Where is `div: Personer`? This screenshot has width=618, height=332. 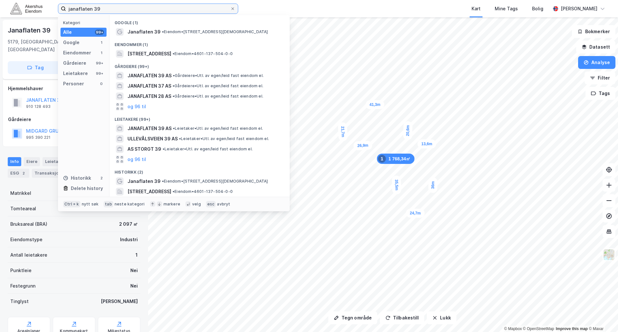
div: Personer is located at coordinates (73, 84).